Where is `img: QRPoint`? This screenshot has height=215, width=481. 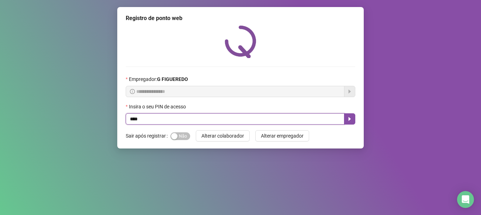
img: QRPoint is located at coordinates (240, 42).